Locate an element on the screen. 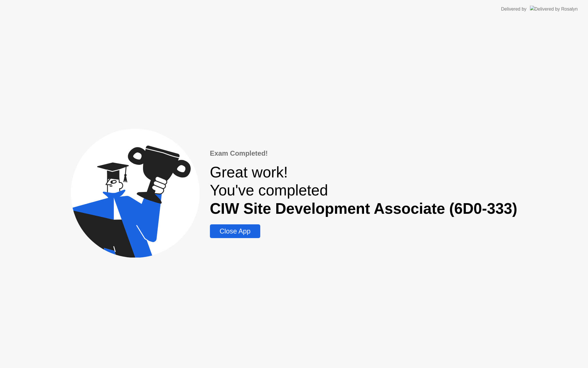 This screenshot has width=588, height=368. button: Close App is located at coordinates (235, 231).